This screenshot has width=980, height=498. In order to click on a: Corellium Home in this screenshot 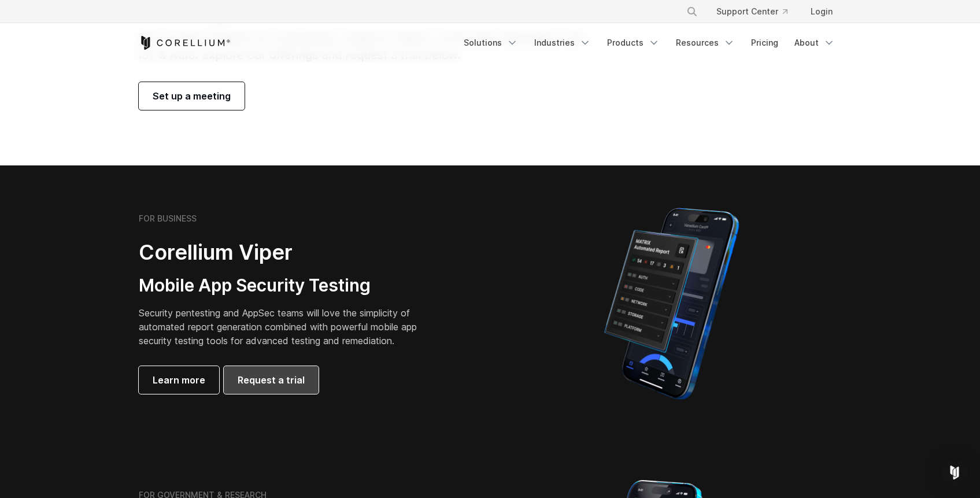, I will do `click(184, 43)`.